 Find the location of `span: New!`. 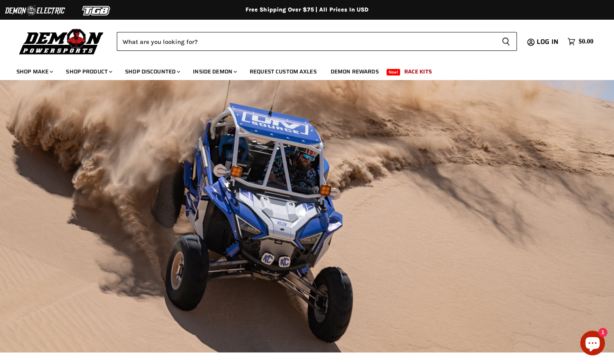

span: New! is located at coordinates (394, 72).